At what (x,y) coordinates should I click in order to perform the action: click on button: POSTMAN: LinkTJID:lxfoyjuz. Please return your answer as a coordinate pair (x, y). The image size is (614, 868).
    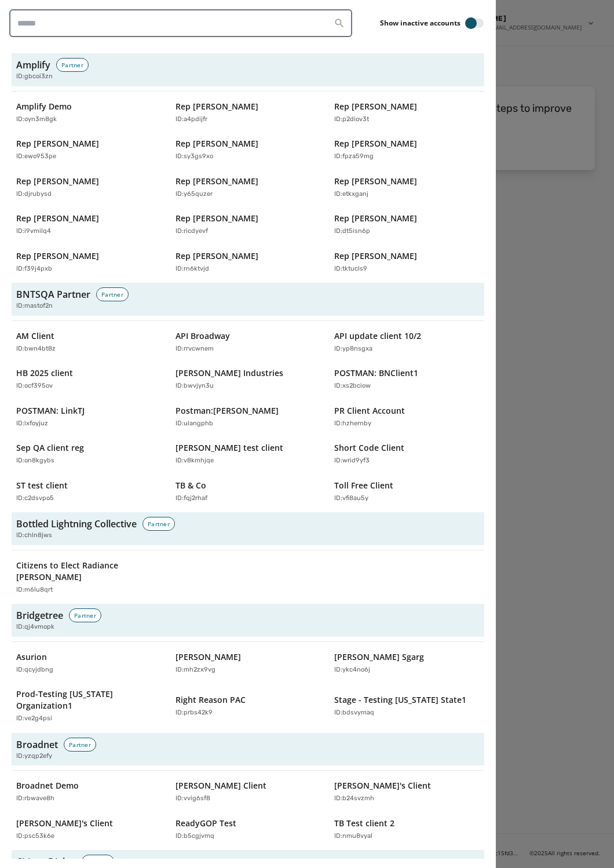
    Looking at the image, I should click on (88, 416).